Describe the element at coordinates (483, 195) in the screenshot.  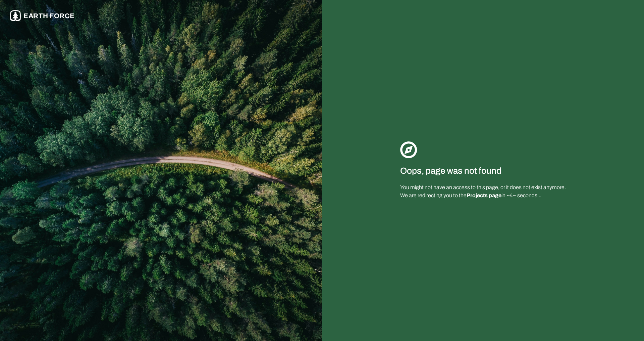
I see `p: We are redirecting you to the in ~ 4 ~ seconds...` at that location.